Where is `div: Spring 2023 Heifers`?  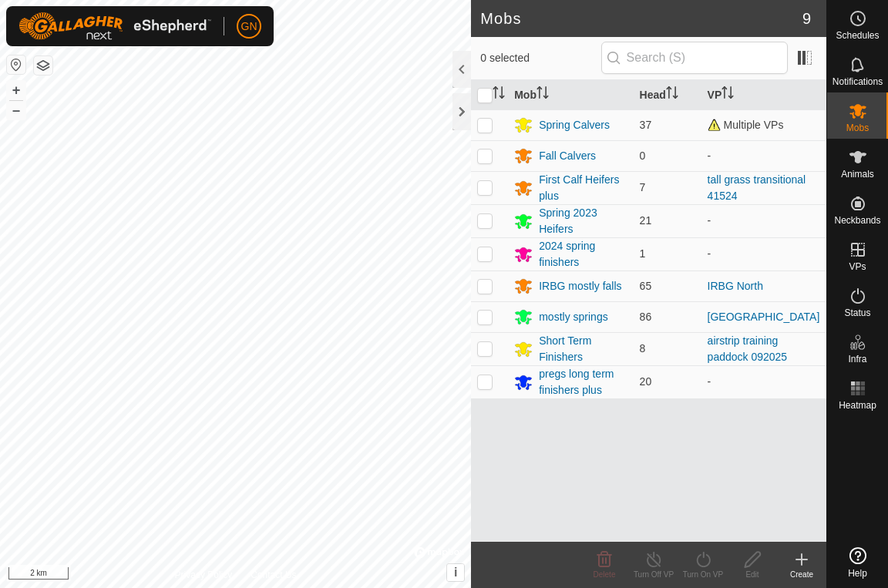
div: Spring 2023 Heifers is located at coordinates (582, 221).